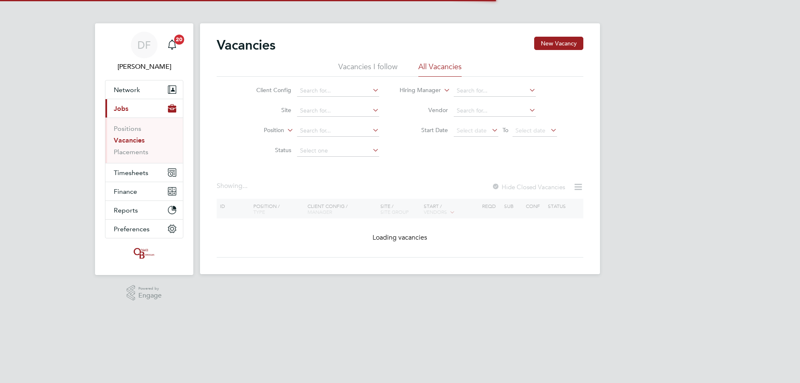 This screenshot has width=800, height=383. I want to click on label: Site, so click(267, 110).